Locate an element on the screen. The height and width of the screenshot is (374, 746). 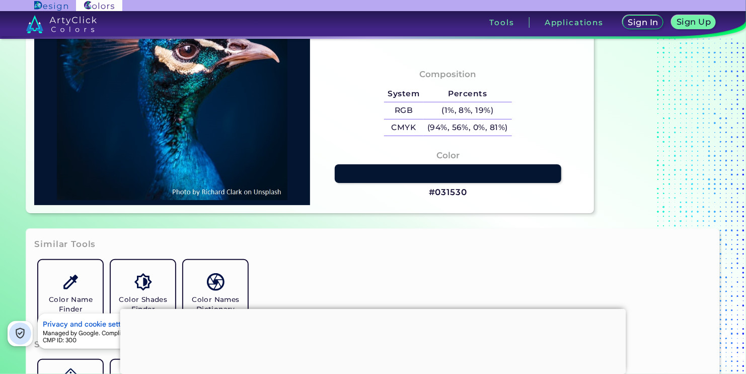
h3: #031530 is located at coordinates (448, 192).